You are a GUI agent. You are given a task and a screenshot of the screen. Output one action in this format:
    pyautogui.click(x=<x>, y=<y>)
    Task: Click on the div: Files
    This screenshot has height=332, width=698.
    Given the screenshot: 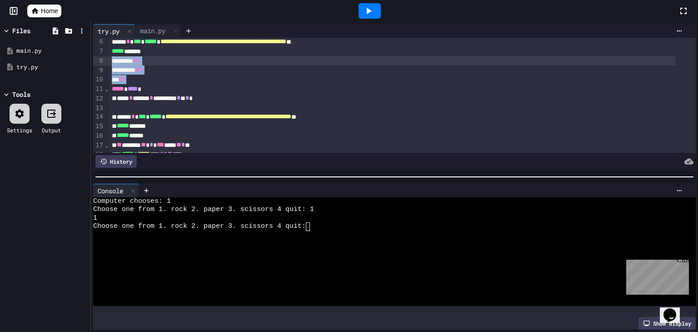 What is the action you would take?
    pyautogui.click(x=21, y=30)
    